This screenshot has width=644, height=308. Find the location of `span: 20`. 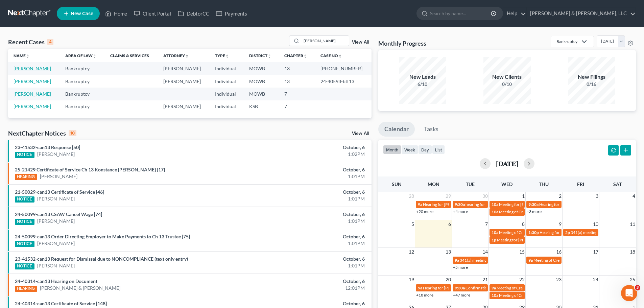

span: 20 is located at coordinates (448, 280).